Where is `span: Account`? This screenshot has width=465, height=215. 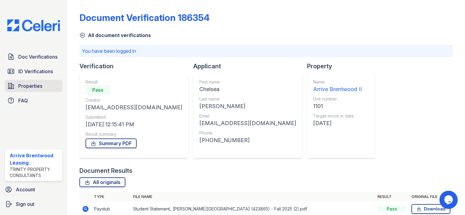
span: Account is located at coordinates (25, 190).